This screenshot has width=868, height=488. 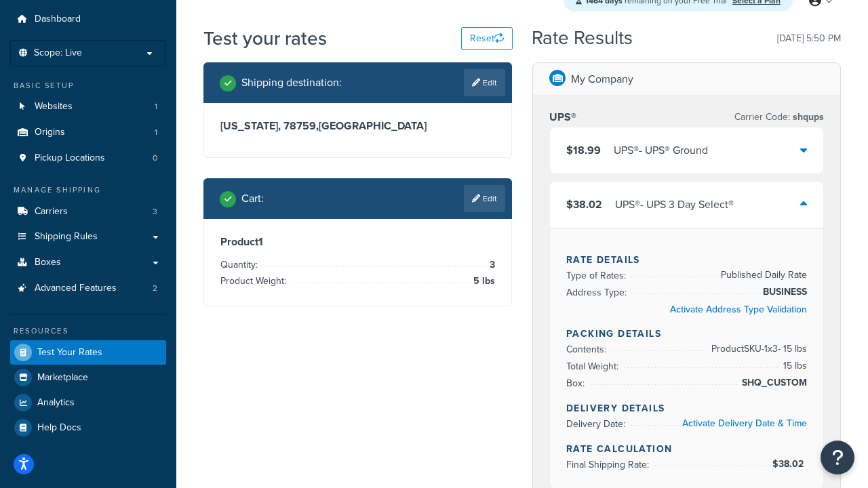 I want to click on li: Advanced Features, so click(x=88, y=288).